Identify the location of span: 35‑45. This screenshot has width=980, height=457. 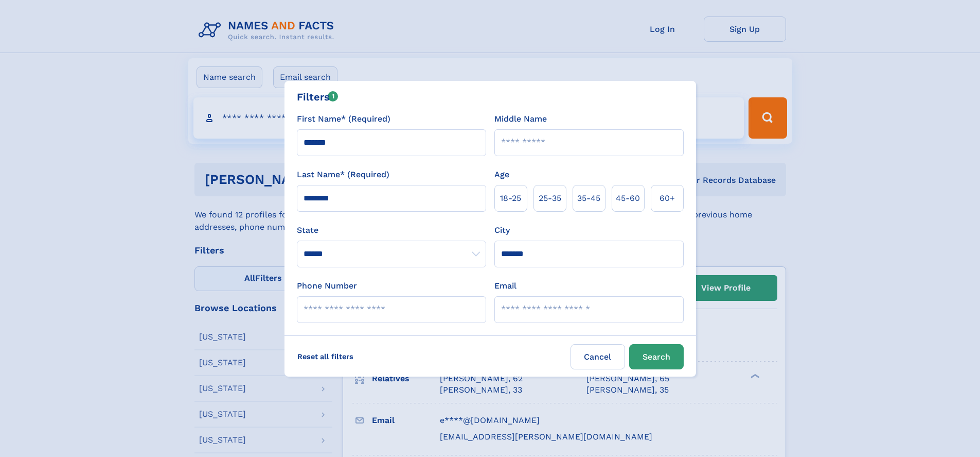
(588, 199).